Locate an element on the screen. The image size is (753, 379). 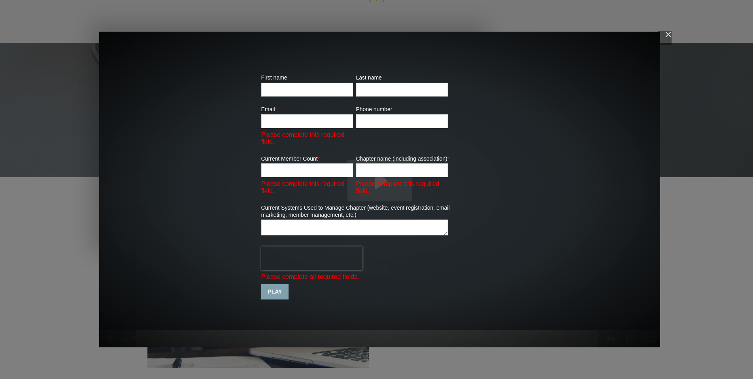
button: Close is located at coordinates (668, 34).